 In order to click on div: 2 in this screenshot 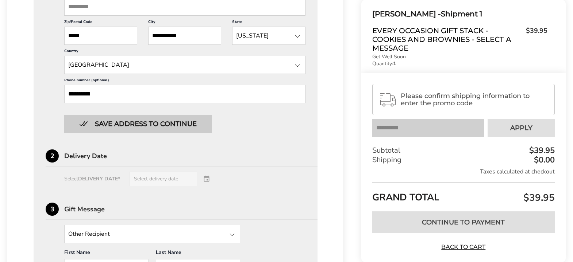, I will do `click(52, 156)`.